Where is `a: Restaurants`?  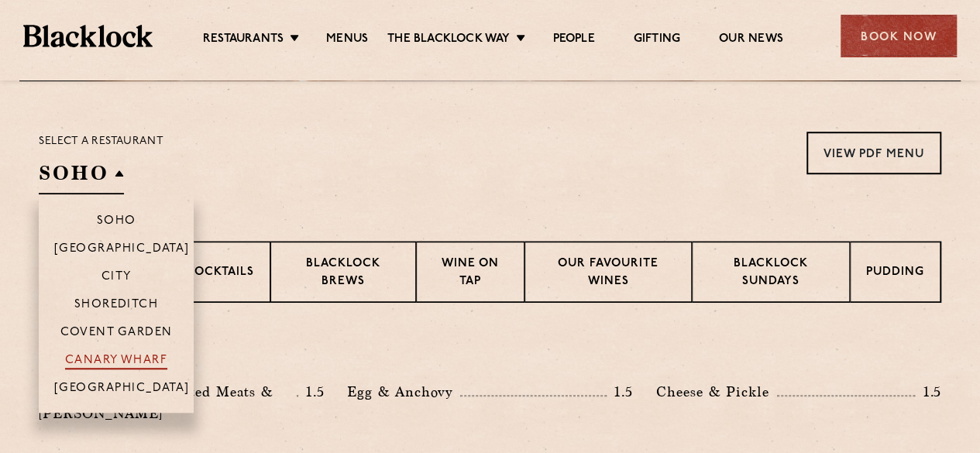 a: Restaurants is located at coordinates (243, 41).